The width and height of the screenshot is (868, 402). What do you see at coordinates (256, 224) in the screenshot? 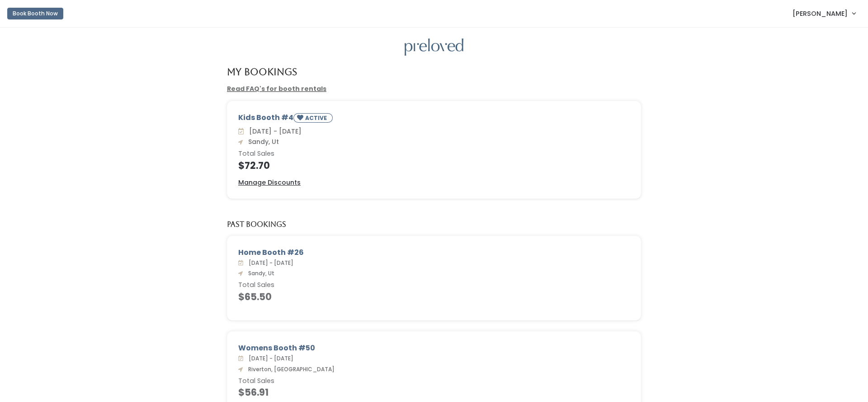
I see `h5: Past Bookings` at bounding box center [256, 224].